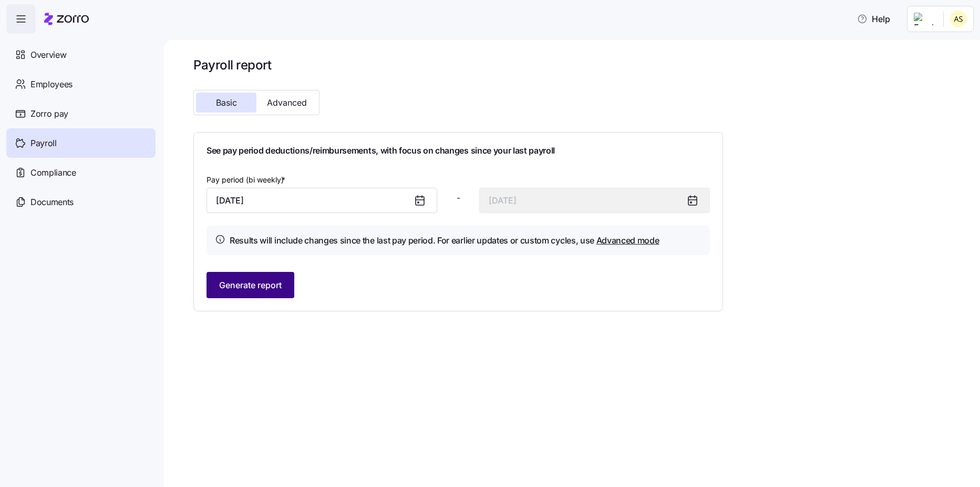 This screenshot has width=980, height=487. Describe the element at coordinates (321, 201) in the screenshot. I see `input: Start date` at that location.